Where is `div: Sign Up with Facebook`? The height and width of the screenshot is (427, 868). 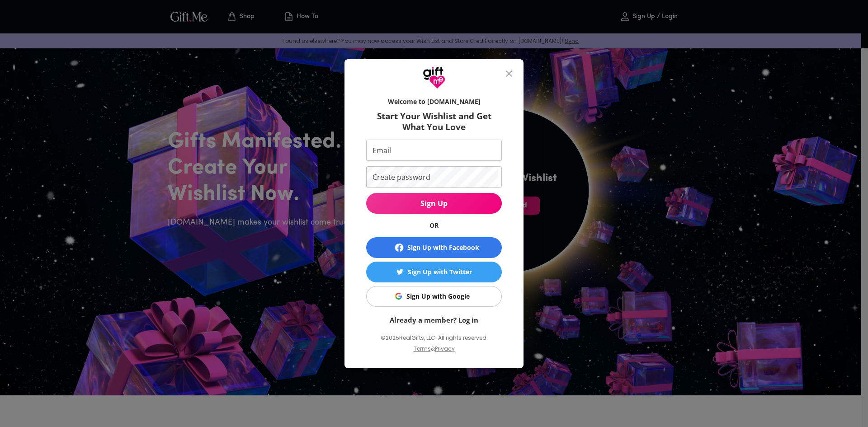
div: Sign Up with Facebook is located at coordinates (443, 247).